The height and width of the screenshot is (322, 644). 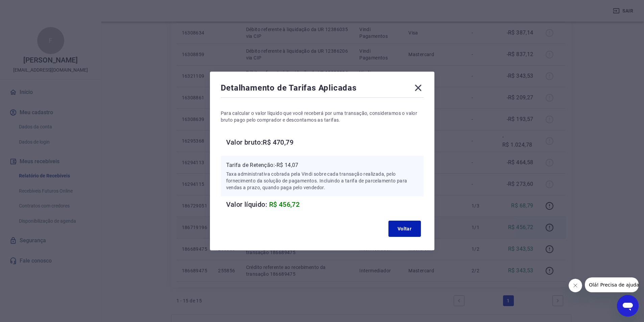 I want to click on div: Detalhamento de Tarifas Aplicadas, so click(x=322, y=89).